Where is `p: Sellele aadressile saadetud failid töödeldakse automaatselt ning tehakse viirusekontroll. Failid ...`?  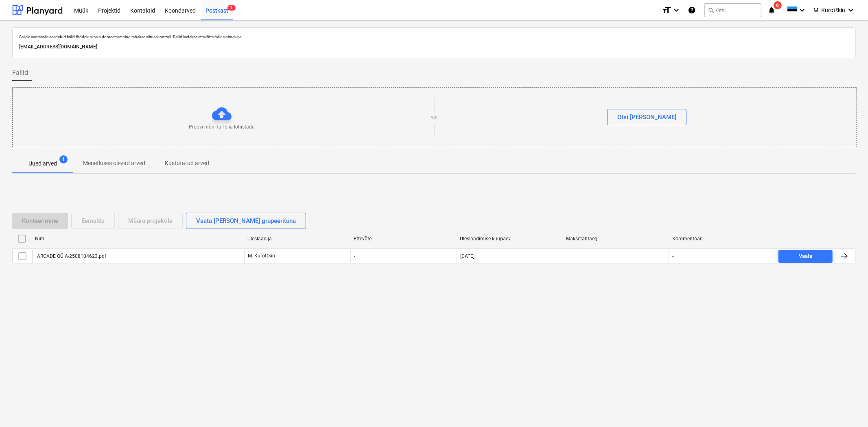
p: Sellele aadressile saadetud failid töödeldakse automaatselt ning tehakse viirusekontroll. Failid ... is located at coordinates (434, 37).